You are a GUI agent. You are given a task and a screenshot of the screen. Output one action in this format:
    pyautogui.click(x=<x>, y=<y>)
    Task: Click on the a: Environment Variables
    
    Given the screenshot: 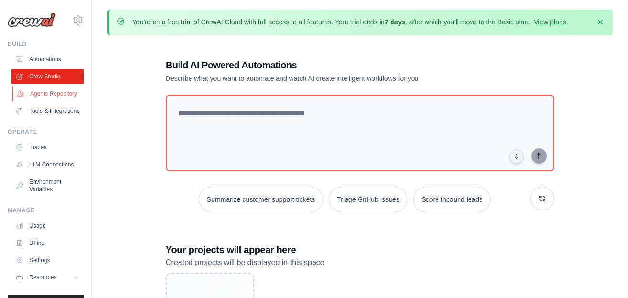 What is the action you would take?
    pyautogui.click(x=47, y=186)
    